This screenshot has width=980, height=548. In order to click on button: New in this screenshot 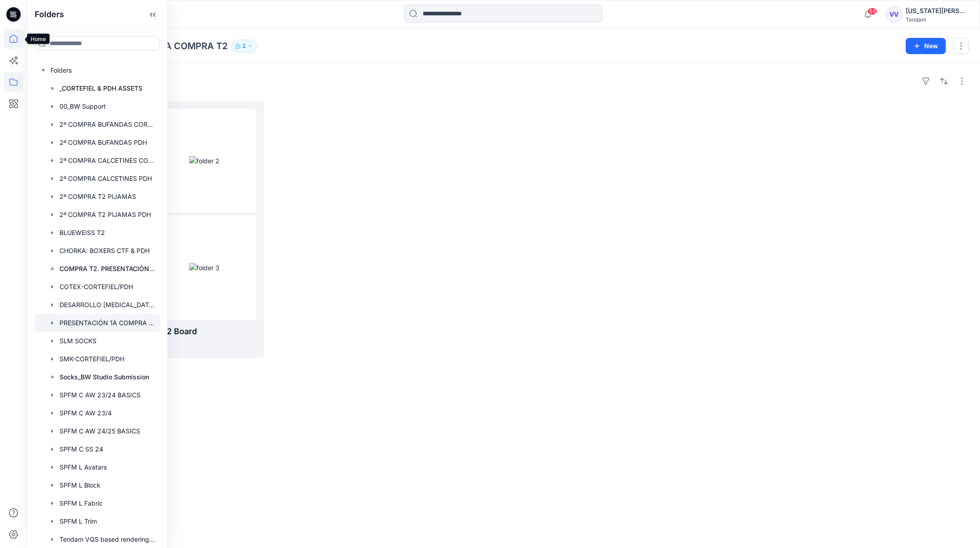, I will do `click(926, 46)`.